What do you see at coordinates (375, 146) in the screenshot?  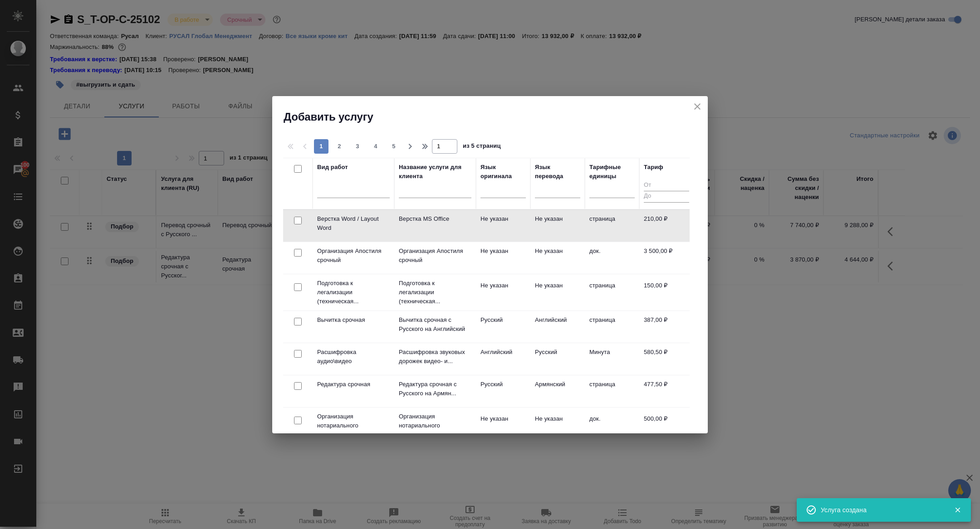 I see `button: 4` at bounding box center [375, 146].